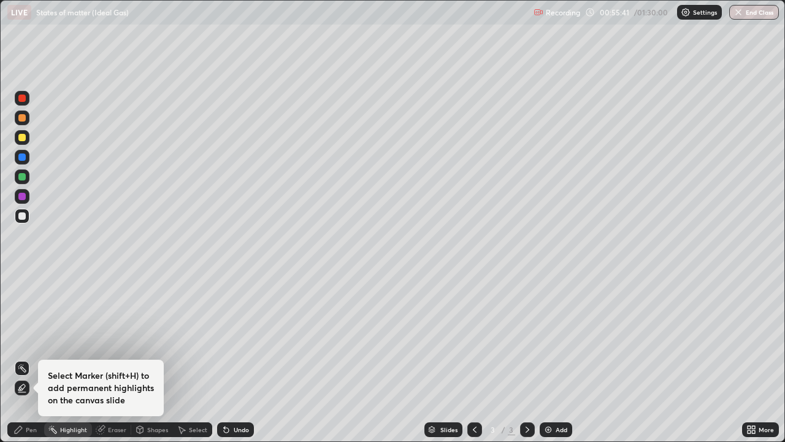  What do you see at coordinates (563, 12) in the screenshot?
I see `p: Recording` at bounding box center [563, 12].